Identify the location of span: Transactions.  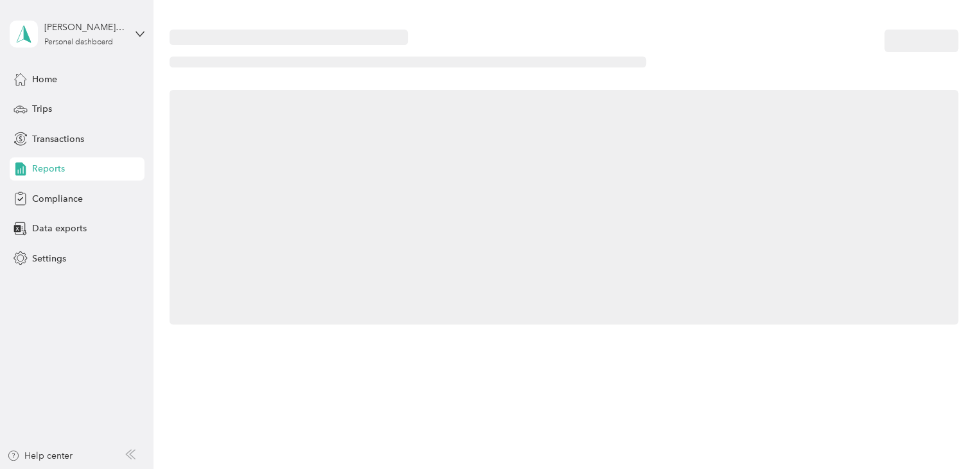
(57, 139).